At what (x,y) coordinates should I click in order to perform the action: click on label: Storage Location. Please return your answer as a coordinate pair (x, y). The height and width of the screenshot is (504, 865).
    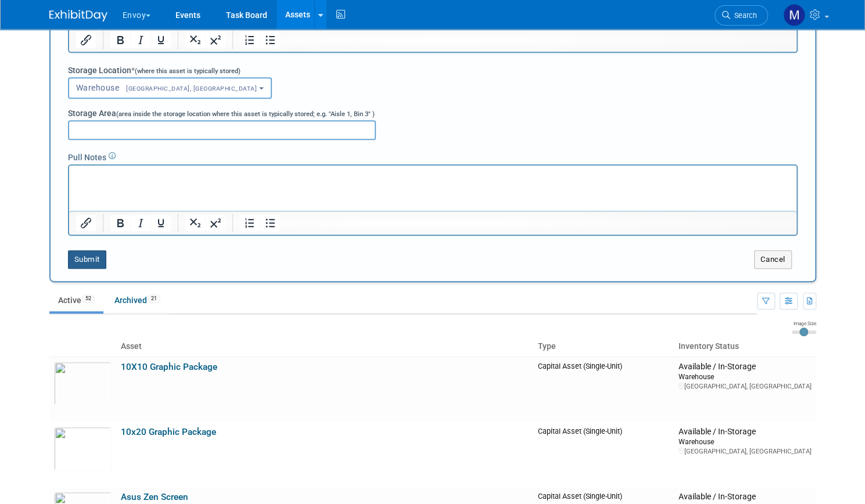
    Looking at the image, I should click on (154, 70).